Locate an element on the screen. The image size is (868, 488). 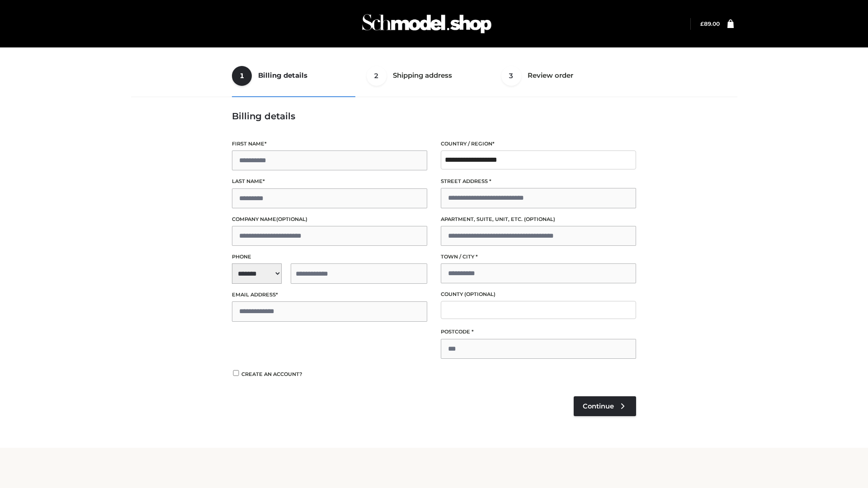
span: Continue is located at coordinates (597, 406).